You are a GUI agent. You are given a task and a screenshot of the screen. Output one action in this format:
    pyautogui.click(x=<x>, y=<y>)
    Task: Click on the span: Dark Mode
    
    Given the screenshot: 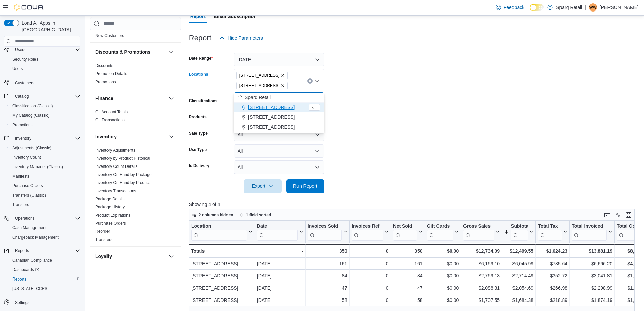 What is the action you would take?
    pyautogui.click(x=529, y=11)
    